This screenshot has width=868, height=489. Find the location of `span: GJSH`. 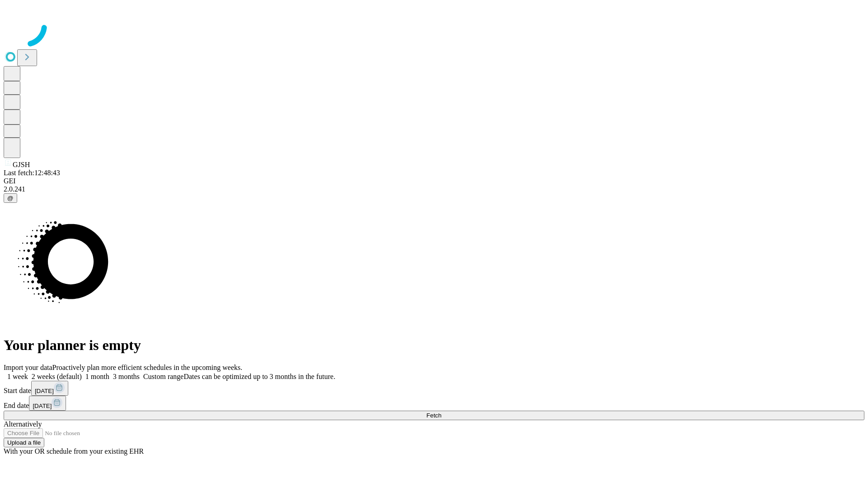

span: GJSH is located at coordinates (21, 164).